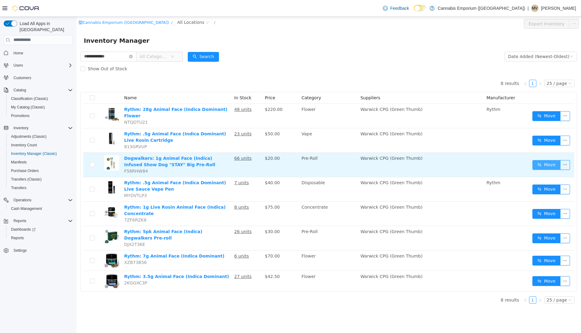 The image size is (581, 333). What do you see at coordinates (59, 106) in the screenshot?
I see `span: NTQDTU21` at bounding box center [59, 106].